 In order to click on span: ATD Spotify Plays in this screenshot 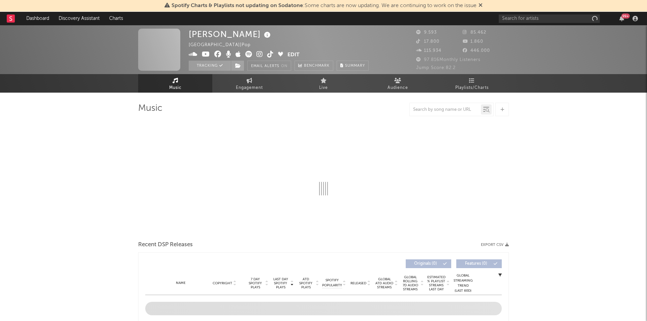, I will do `click(306, 284)`.